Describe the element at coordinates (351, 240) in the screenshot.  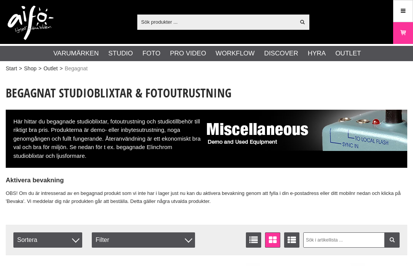
I see `input: Sök i artikellista ...` at that location.